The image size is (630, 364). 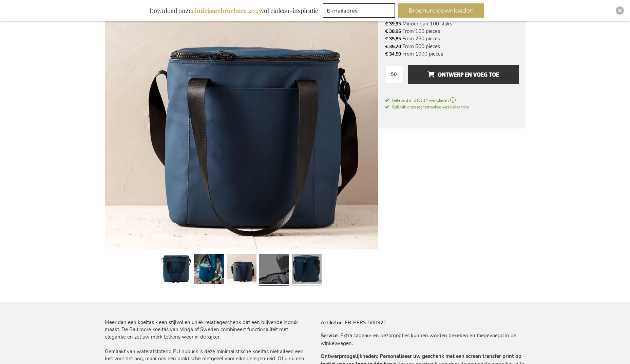 I want to click on span: € 34,50, so click(x=393, y=54).